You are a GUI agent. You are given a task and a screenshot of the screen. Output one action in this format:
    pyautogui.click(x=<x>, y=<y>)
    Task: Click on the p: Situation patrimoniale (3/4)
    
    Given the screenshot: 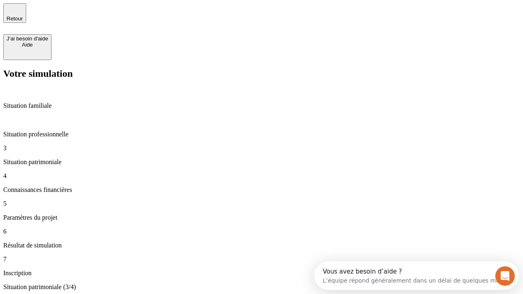 What is the action you would take?
    pyautogui.click(x=261, y=287)
    